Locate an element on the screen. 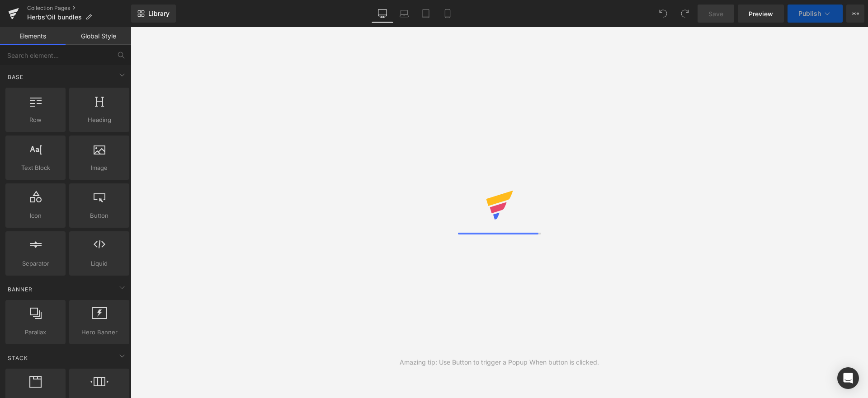 This screenshot has height=398, width=868. span: Library is located at coordinates (159, 13).